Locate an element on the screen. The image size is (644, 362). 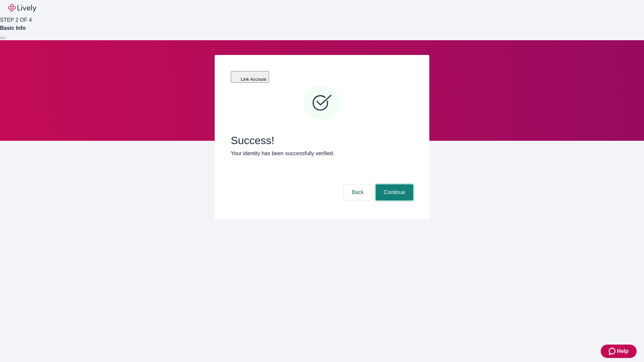
img: Lively is located at coordinates (22, 8).